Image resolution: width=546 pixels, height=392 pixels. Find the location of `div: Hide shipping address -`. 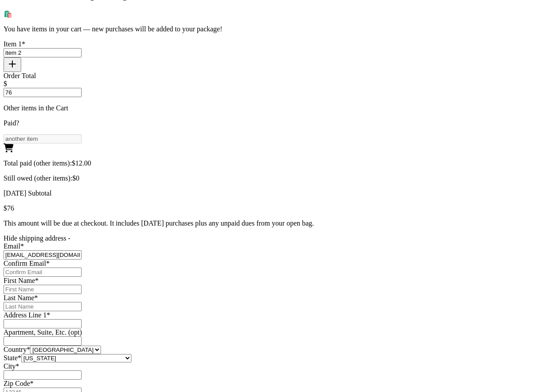

div: Hide shipping address - is located at coordinates (273, 238).